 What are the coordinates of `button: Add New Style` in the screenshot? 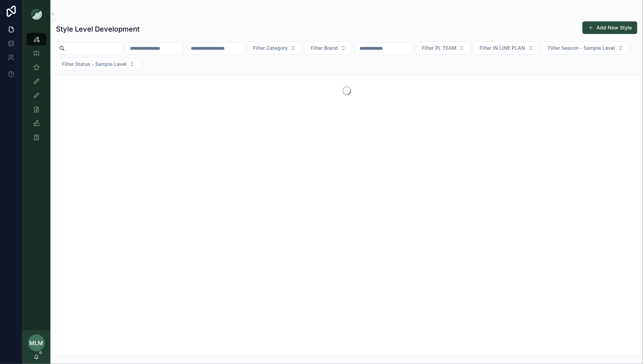 It's located at (610, 27).